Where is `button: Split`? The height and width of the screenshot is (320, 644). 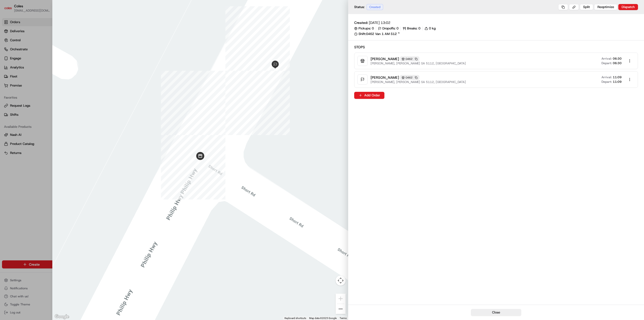
button: Split is located at coordinates (587, 7).